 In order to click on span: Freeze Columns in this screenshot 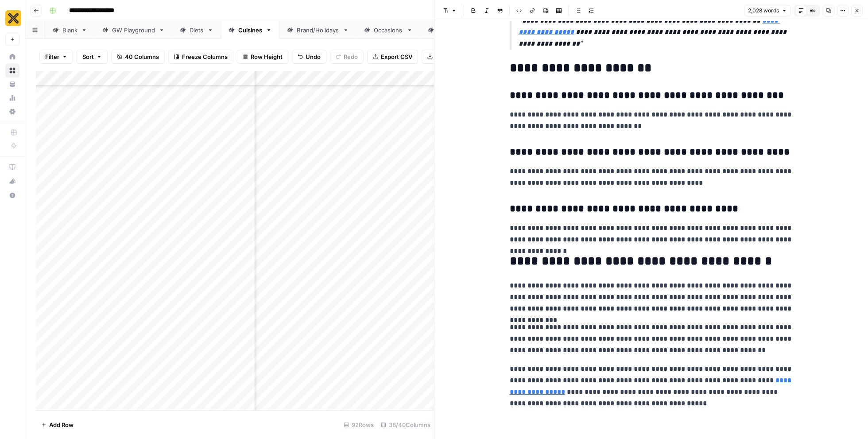, I will do `click(205, 57)`.